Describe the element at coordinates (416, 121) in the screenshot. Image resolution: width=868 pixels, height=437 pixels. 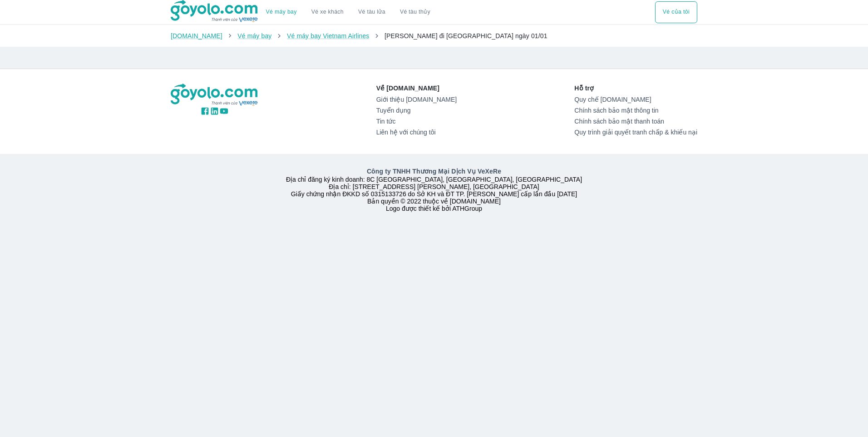
I see `a: Tin tức` at that location.